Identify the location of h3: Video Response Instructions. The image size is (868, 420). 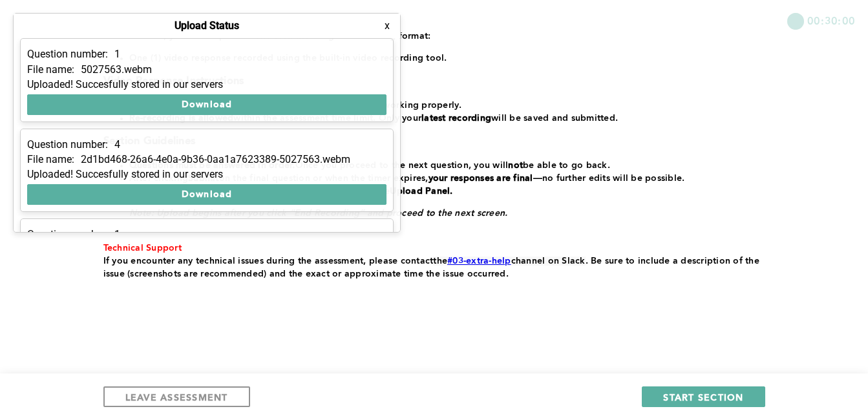
(432, 82).